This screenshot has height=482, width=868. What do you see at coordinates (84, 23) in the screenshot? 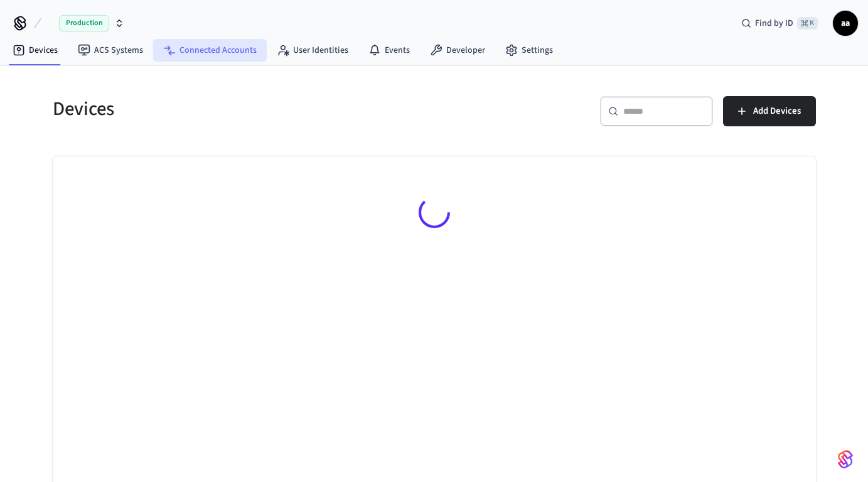
I see `span: Production` at bounding box center [84, 23].